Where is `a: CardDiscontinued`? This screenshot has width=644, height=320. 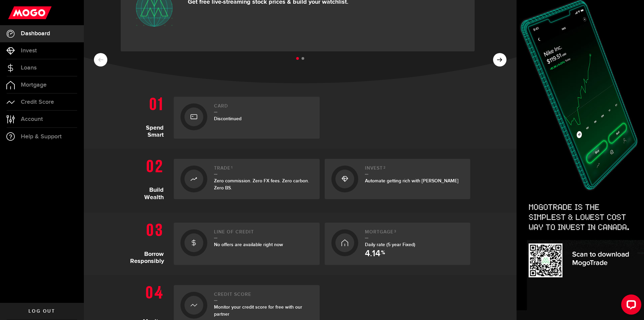
a: CardDiscontinued is located at coordinates (247, 117).